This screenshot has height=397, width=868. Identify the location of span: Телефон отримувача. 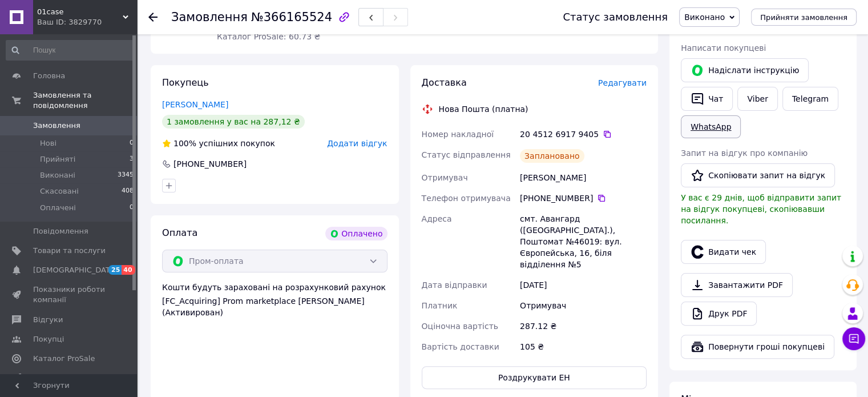
(466, 198).